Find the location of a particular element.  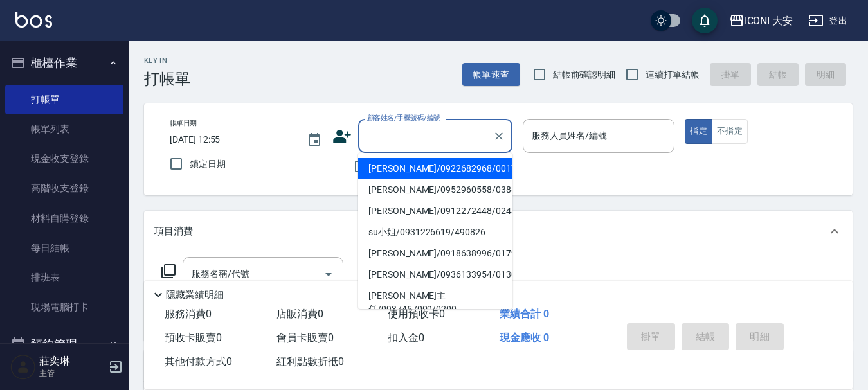

label: 帳單日期 is located at coordinates (183, 123).